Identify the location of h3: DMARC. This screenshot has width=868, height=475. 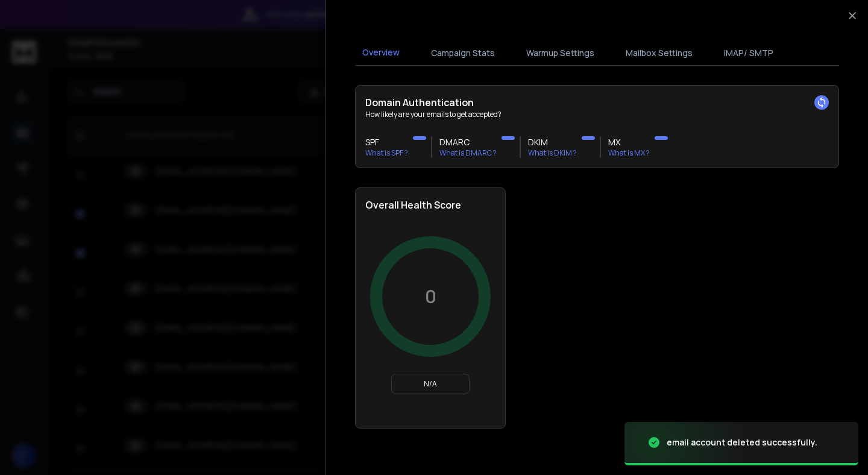
(468, 142).